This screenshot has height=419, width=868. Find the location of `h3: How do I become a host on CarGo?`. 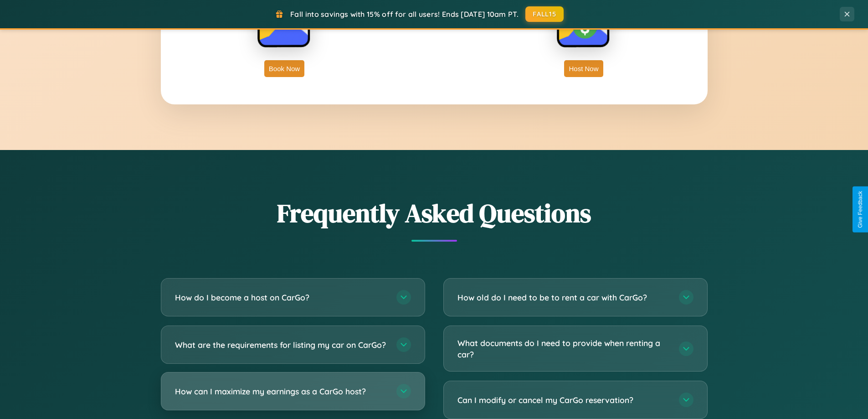

h3: How do I become a host on CarGo? is located at coordinates (281, 297).